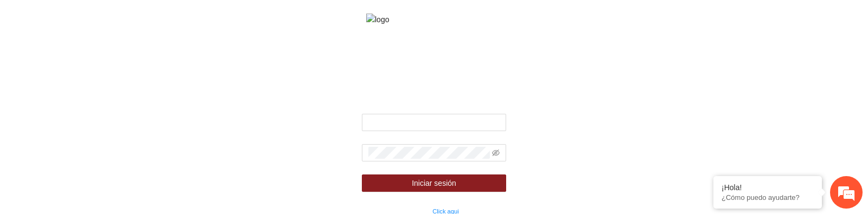 The width and height of the screenshot is (868, 214). Describe the element at coordinates (434, 183) in the screenshot. I see `button: Iniciar sesión` at that location.